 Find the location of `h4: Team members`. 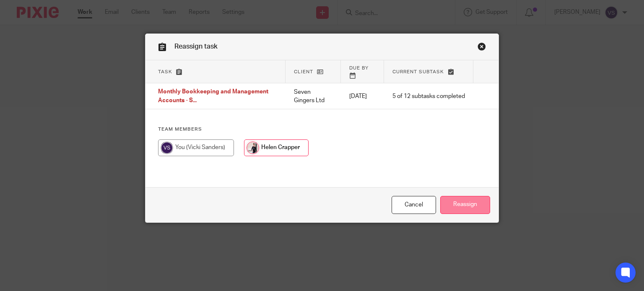

h4: Team members is located at coordinates (322, 130).